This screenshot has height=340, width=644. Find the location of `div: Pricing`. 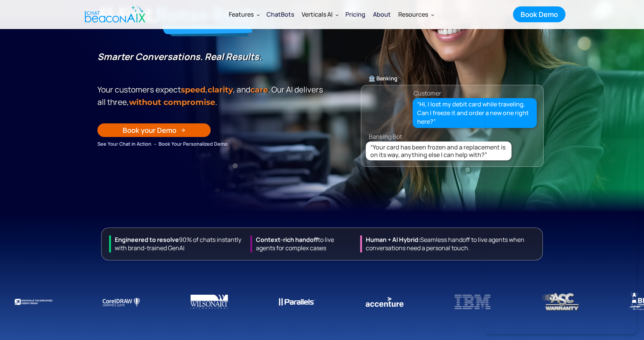

div: Pricing is located at coordinates (355, 14).